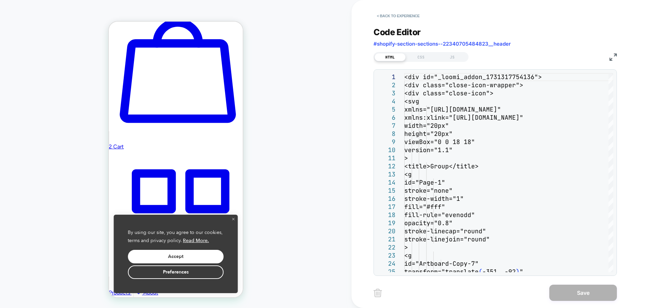 Image resolution: width=649 pixels, height=308 pixels. I want to click on span: stroke-width="1", so click(434, 198).